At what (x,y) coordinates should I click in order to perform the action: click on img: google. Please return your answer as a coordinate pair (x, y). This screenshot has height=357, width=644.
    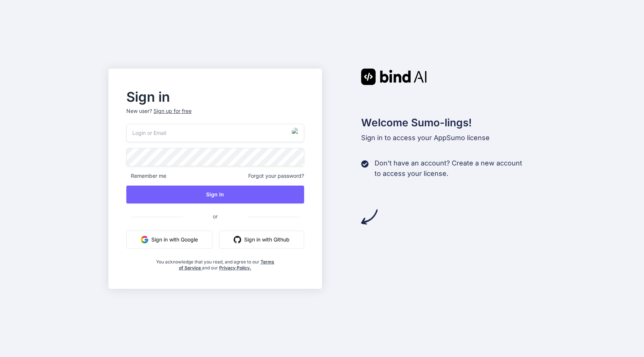
    Looking at the image, I should click on (145, 240).